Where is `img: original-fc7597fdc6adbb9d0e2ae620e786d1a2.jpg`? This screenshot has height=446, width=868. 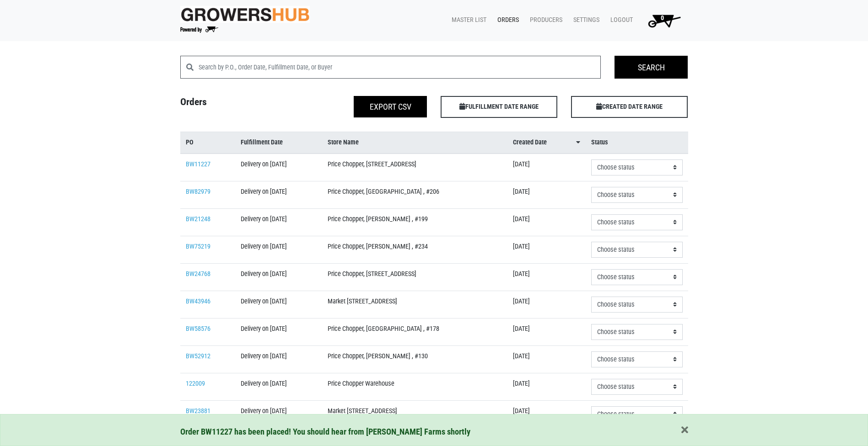 img: original-fc7597fdc6adbb9d0e2ae620e786d1a2.jpg is located at coordinates (245, 14).